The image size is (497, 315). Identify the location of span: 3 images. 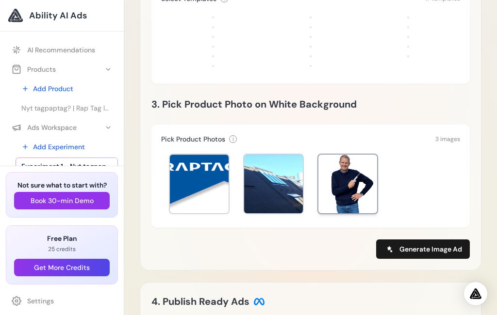
(447, 139).